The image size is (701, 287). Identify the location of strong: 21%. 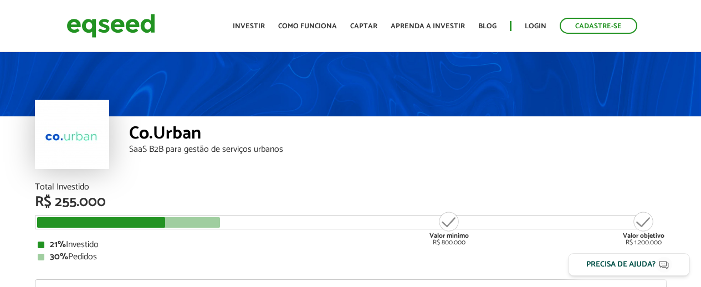
(58, 244).